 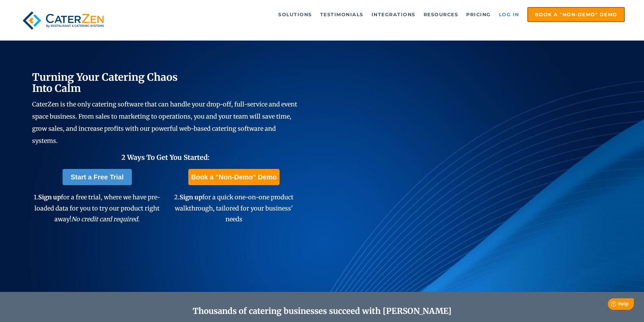 What do you see at coordinates (63, 21) in the screenshot?
I see `img: caterzen` at bounding box center [63, 21].